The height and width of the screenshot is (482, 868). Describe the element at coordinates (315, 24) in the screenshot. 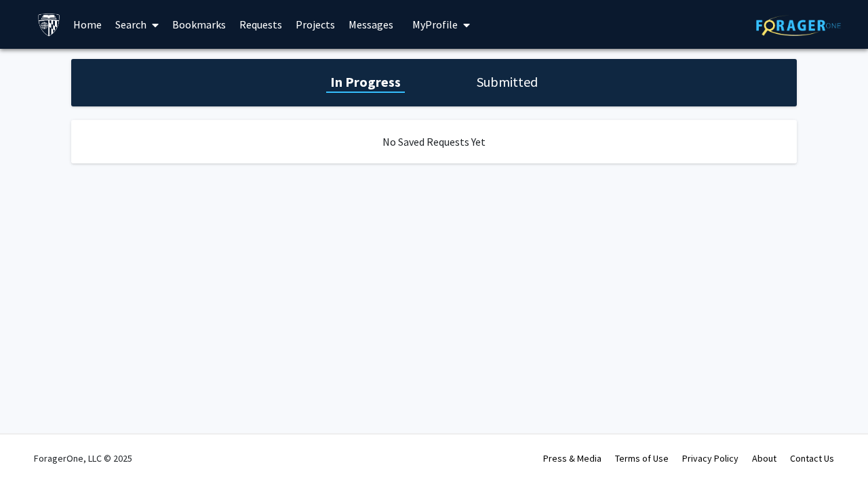

I see `a: Projects` at that location.